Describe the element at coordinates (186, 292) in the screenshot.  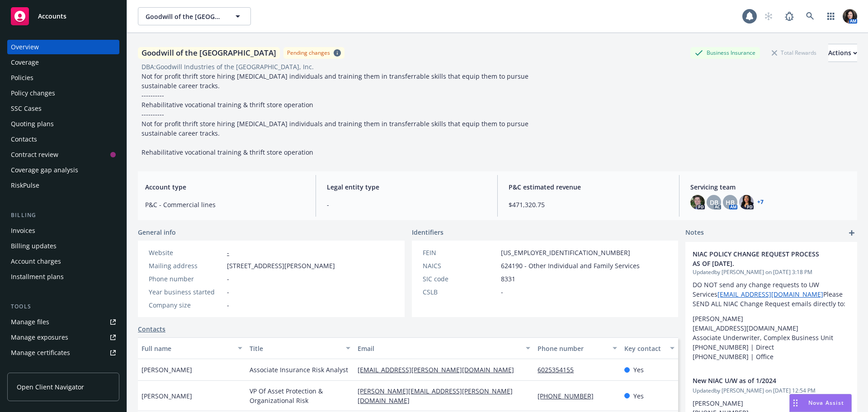
I see `div: Year business started` at that location.